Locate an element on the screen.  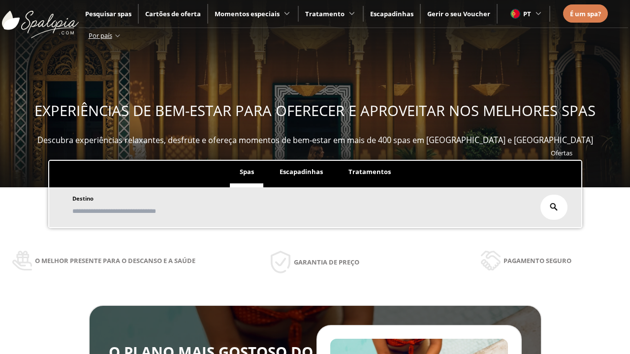
span: Pesquisar spas is located at coordinates (108, 14).